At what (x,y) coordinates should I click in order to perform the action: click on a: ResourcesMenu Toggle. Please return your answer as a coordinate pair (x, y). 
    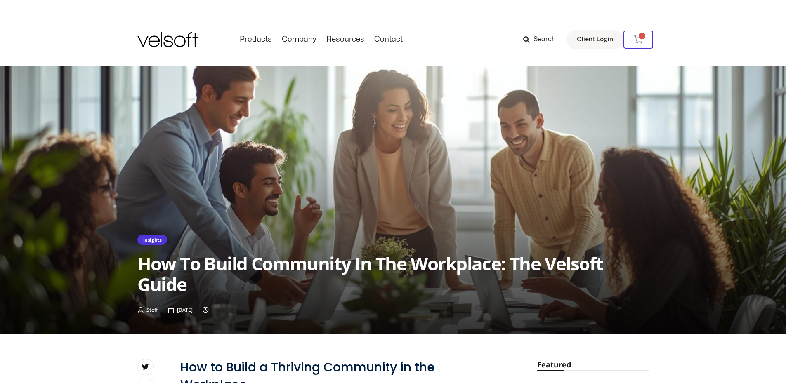
    Looking at the image, I should click on (345, 40).